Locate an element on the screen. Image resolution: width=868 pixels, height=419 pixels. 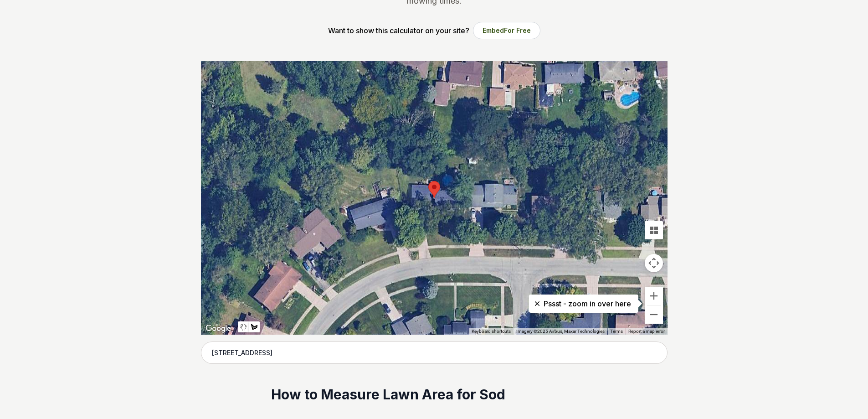
a: Terms is located at coordinates (617, 331).